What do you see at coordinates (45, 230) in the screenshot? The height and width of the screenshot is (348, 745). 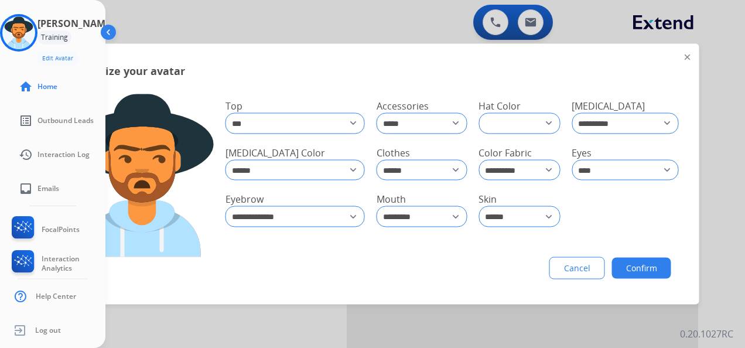 I see `a: FocalPoints` at bounding box center [45, 230].